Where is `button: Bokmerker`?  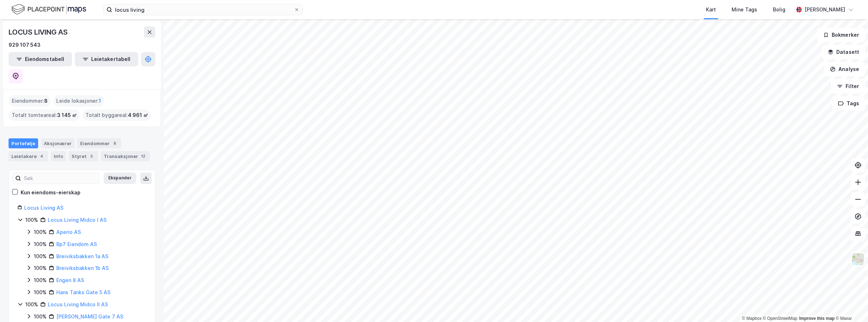 button: Bokmerker is located at coordinates (841, 35).